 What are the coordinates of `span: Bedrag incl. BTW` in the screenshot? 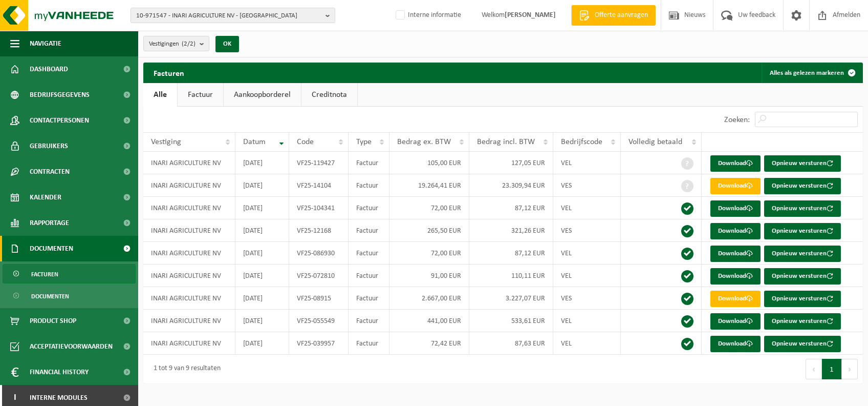 It's located at (505, 142).